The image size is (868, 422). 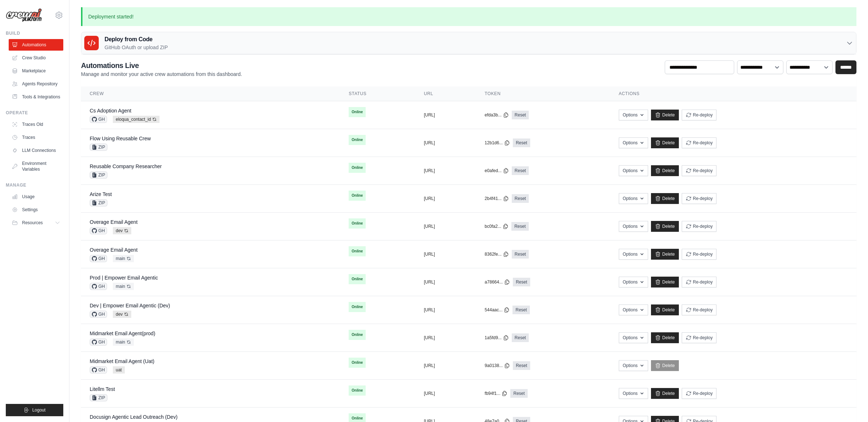 I want to click on button: a78664..., so click(x=497, y=282).